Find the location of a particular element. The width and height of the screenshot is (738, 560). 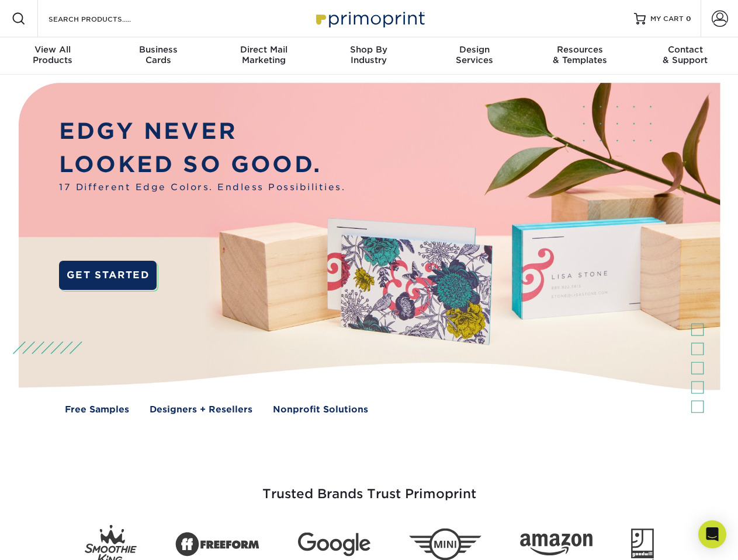

span: 17 Different Edge Colors. Endless Possibilities. is located at coordinates (202, 188).